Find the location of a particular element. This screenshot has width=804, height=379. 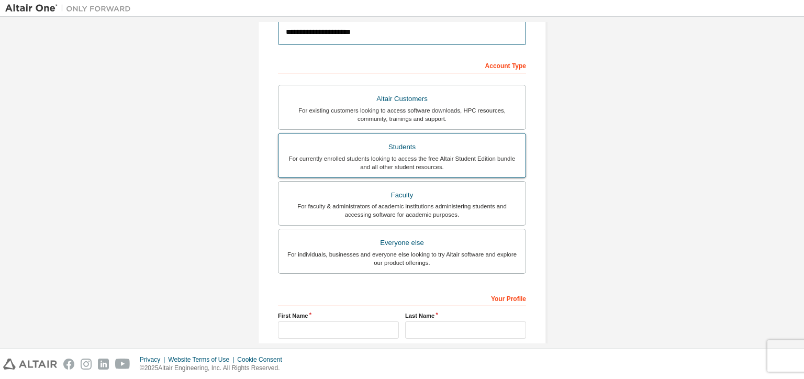

div: For faculty & administrators of academic institutions administering students and accessing softwa... is located at coordinates (402, 210).